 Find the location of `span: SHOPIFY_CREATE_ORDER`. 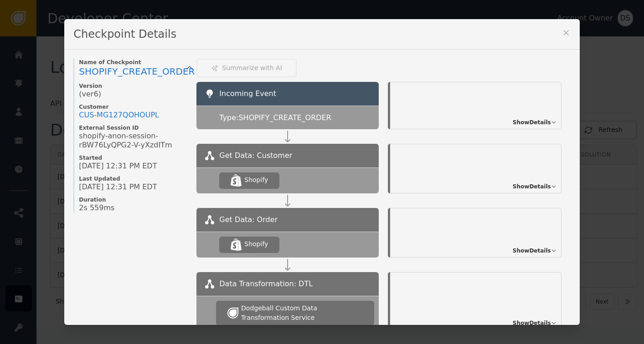

span: SHOPIFY_CREATE_ORDER is located at coordinates (136, 72).